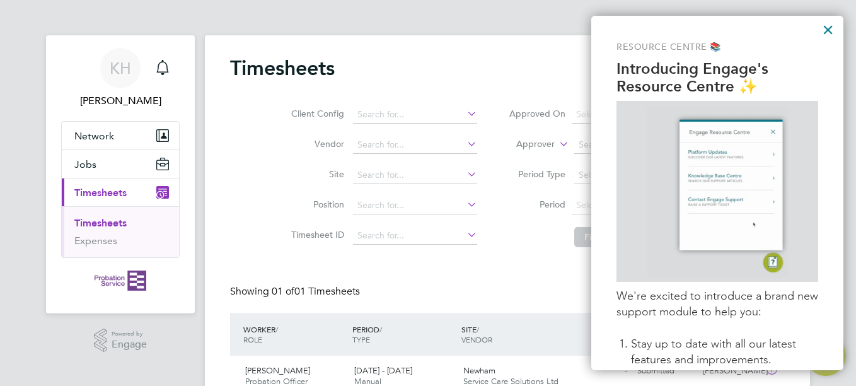 The image size is (856, 386). What do you see at coordinates (537, 113) in the screenshot?
I see `label: Approved On` at bounding box center [537, 113].